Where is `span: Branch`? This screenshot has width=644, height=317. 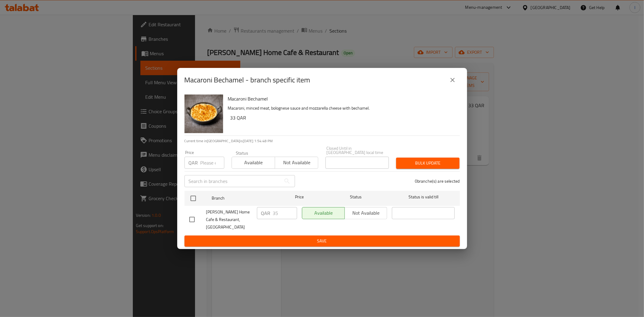 span: Branch is located at coordinates (243, 198).